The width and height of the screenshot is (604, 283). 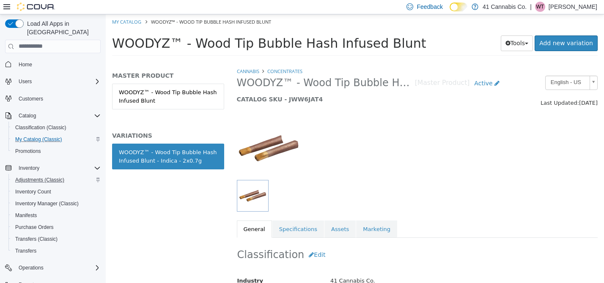 What do you see at coordinates (56, 216) in the screenshot?
I see `button: Manifests` at bounding box center [56, 216].